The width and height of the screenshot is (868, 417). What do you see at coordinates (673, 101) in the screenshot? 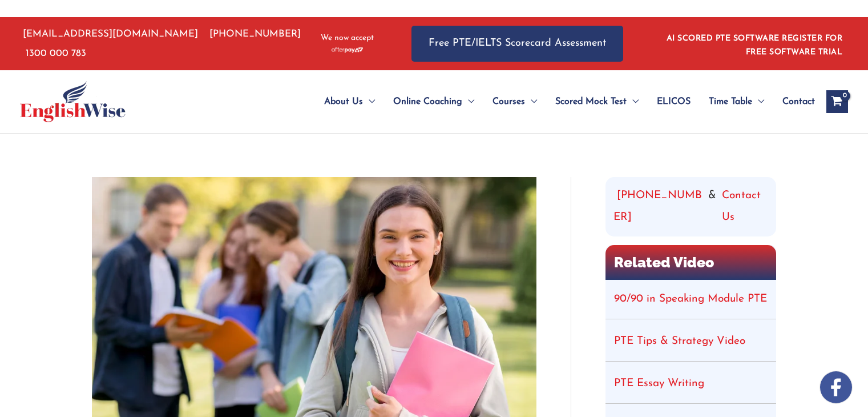
I see `a: ELICOS` at bounding box center [673, 101].